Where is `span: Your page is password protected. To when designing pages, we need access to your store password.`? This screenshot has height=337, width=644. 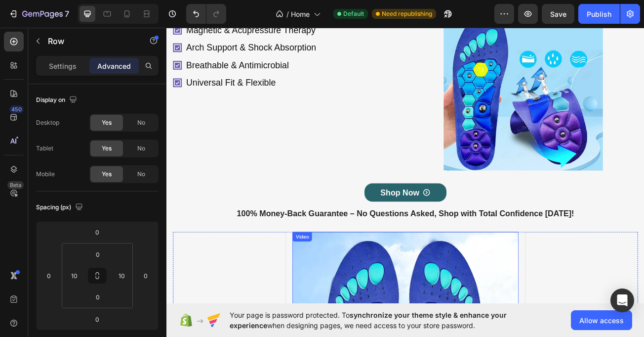
span: Your page is password protected. To when designing pages, we need access to your store password. is located at coordinates (387, 320).